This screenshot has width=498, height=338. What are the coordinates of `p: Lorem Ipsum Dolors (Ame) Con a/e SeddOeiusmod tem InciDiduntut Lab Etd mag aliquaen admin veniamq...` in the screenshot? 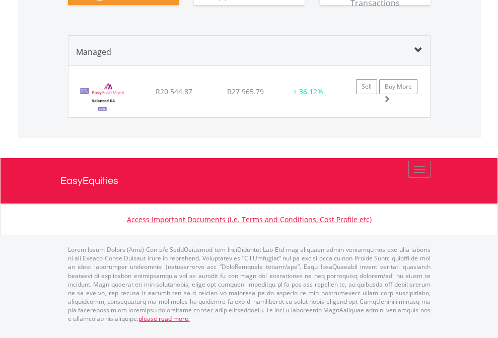 It's located at (249, 284).